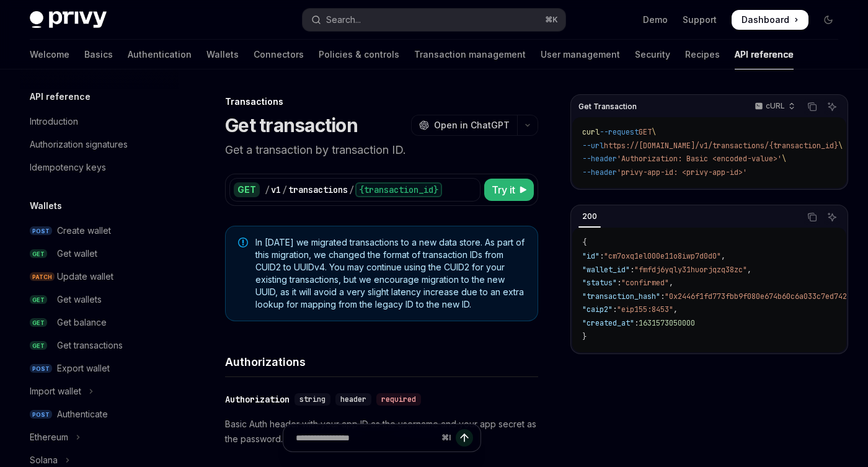  What do you see at coordinates (465, 438) in the screenshot?
I see `button: Send message` at bounding box center [465, 438].